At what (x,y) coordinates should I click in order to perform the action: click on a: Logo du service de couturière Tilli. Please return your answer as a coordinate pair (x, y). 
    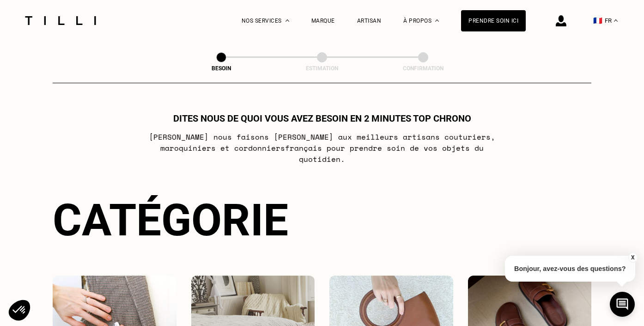
    Looking at the image, I should click on (61, 21).